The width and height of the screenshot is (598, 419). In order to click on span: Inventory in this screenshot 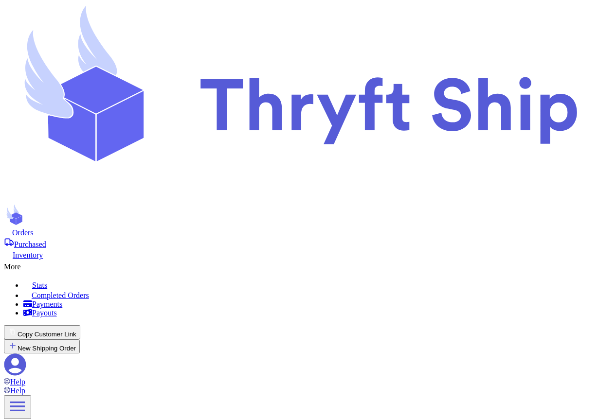, I will do `click(28, 255)`.